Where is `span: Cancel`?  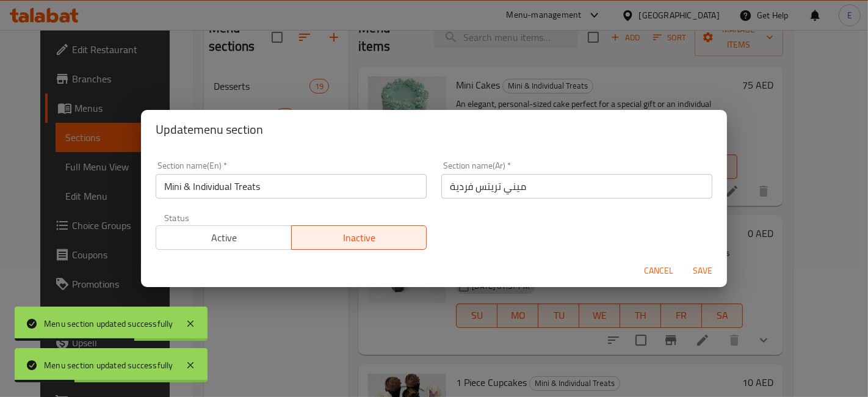
span: Cancel is located at coordinates (659, 271).